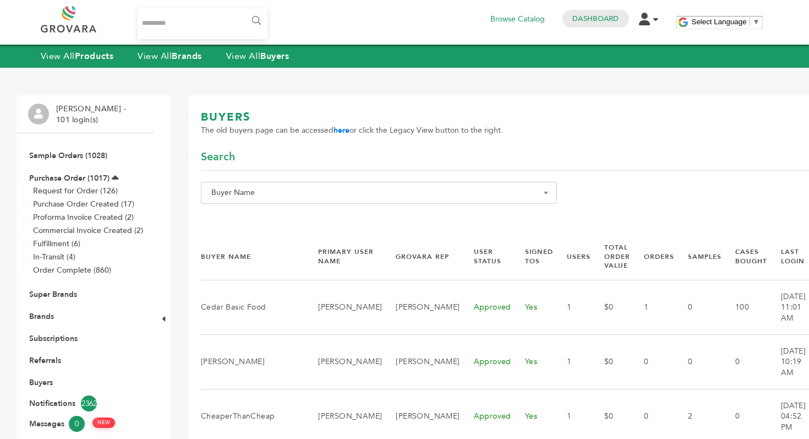 The width and height of the screenshot is (809, 439). What do you see at coordinates (53, 338) in the screenshot?
I see `a: Subscriptions` at bounding box center [53, 338].